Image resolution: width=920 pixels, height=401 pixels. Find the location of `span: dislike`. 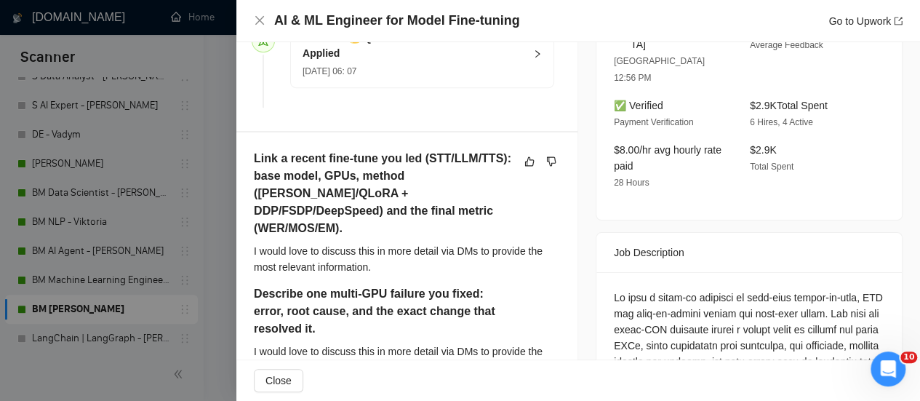

span: dislike is located at coordinates (551, 161).